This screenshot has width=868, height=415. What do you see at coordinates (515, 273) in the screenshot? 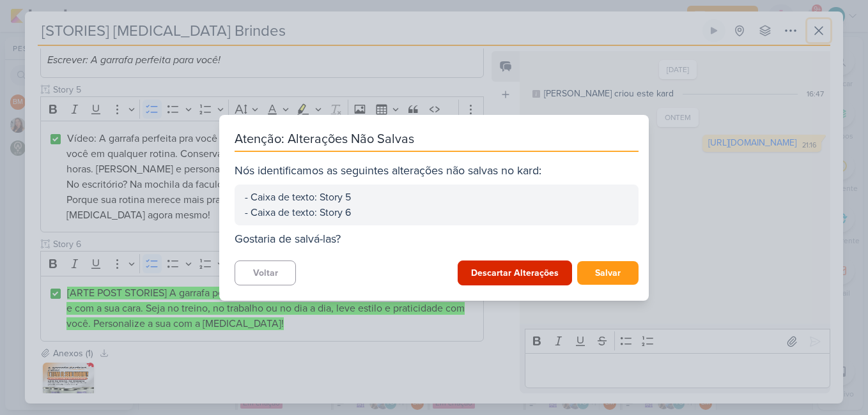
I see `button: Descartar Alterações` at bounding box center [515, 273].